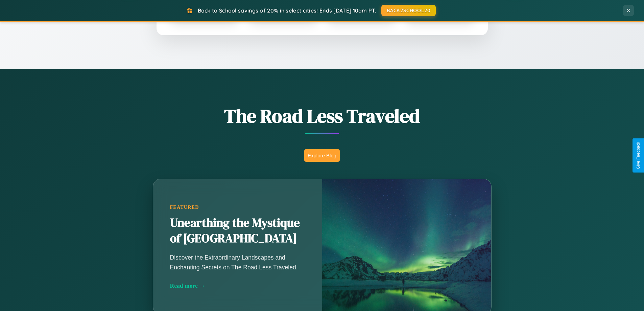  I want to click on p: Discover the Extraordinary Landscapes and Enchanting Secrets on The Road Less Traveled., so click(238, 262).